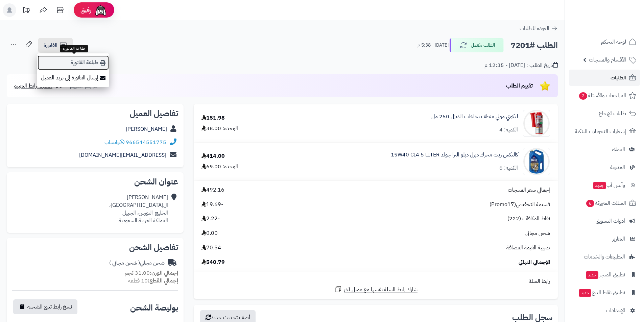 The width and height of the screenshot is (644, 322). What do you see at coordinates (375, 281) in the screenshot?
I see `div: رابط السلة` at bounding box center [375, 281].